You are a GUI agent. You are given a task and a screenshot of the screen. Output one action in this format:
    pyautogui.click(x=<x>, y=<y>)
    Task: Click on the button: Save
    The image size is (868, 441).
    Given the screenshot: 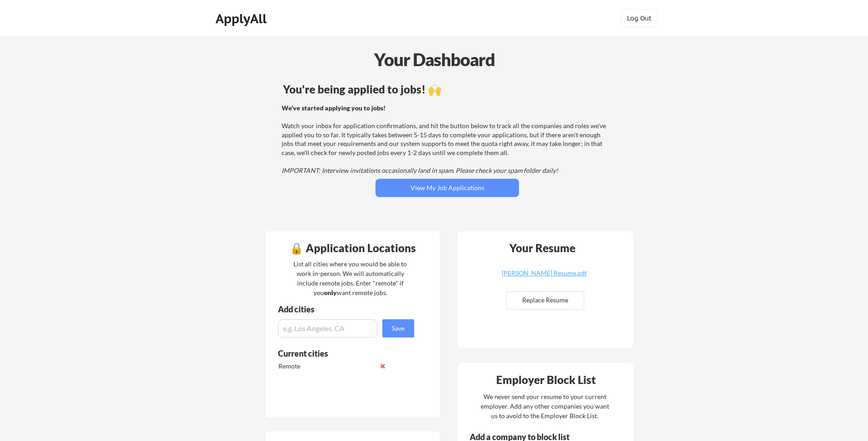 What is the action you would take?
    pyautogui.click(x=398, y=329)
    